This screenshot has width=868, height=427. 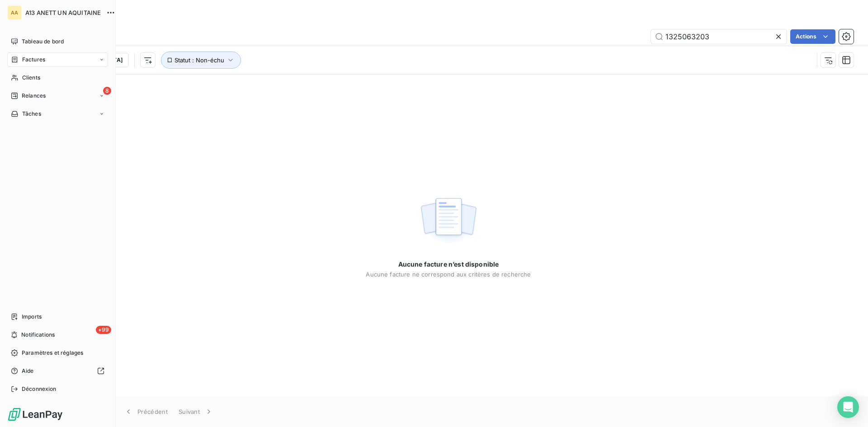 I want to click on a: 8Relances, so click(x=57, y=96).